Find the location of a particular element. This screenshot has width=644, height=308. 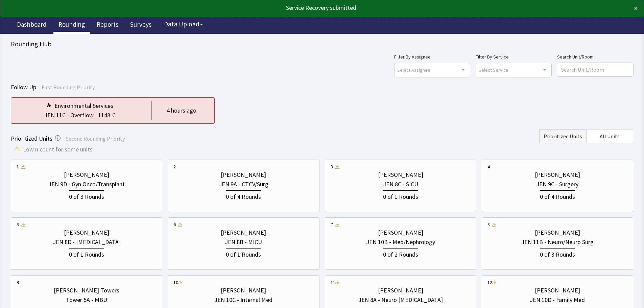

div: JEN 10D - Family Med is located at coordinates (557, 300).